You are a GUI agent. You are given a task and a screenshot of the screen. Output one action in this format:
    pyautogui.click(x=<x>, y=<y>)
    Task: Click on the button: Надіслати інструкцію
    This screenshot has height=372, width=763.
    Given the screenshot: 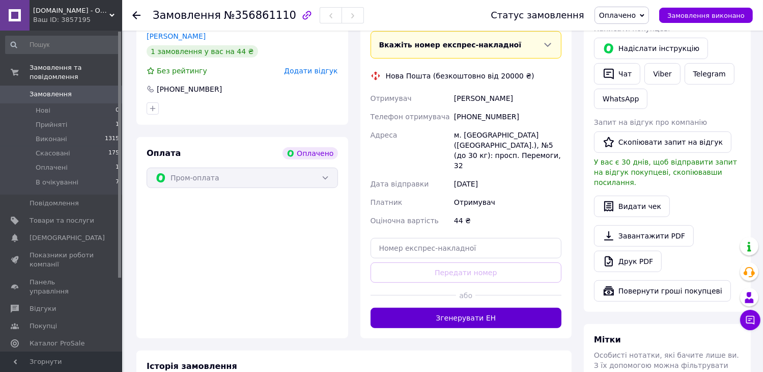 What is the action you would take?
    pyautogui.click(x=651, y=48)
    